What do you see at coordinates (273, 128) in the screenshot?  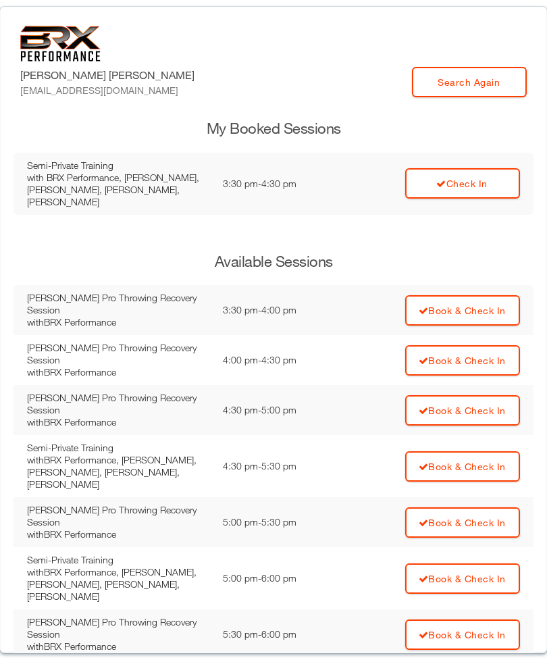 I see `h3: My Booked Sessions` at bounding box center [273, 128].